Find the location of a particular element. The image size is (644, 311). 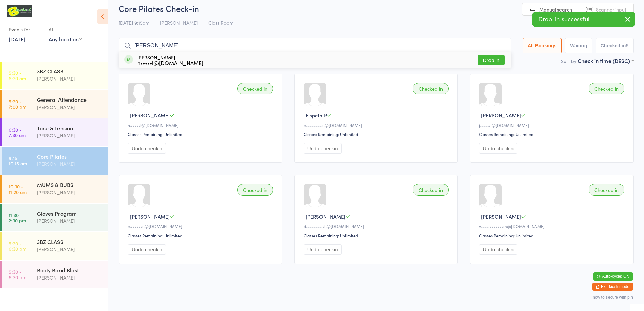

button: Checked in6 is located at coordinates (615, 46).